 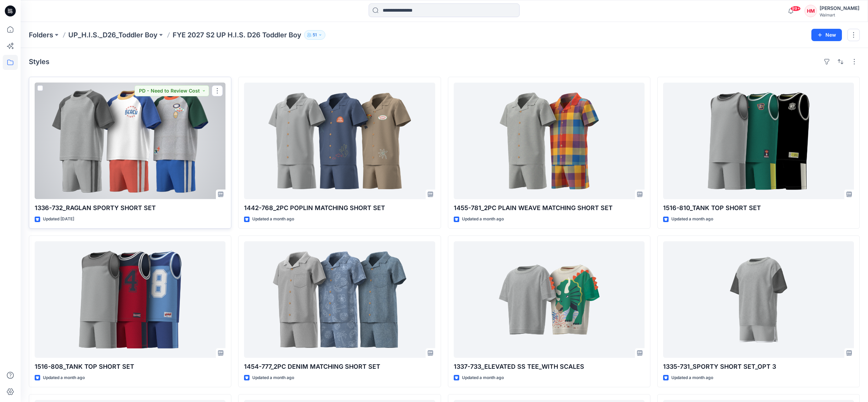 I want to click on a: 1455-781_2PC PLAIN WEAVE MATCHING SHORT SET, so click(x=549, y=141).